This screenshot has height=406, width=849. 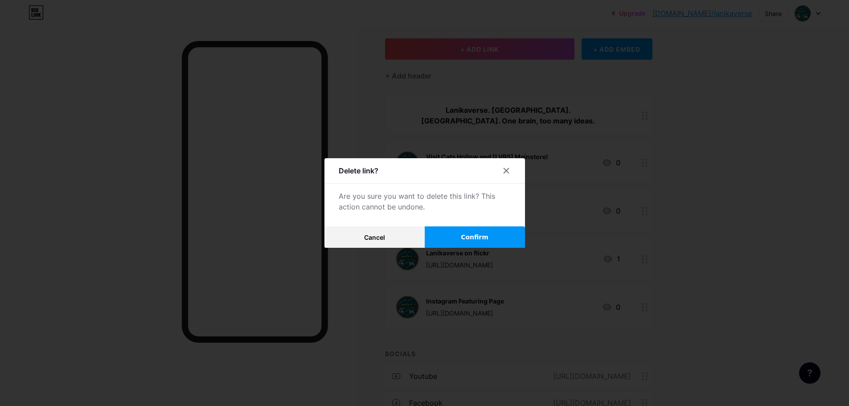 I want to click on button: Confirm, so click(x=475, y=237).